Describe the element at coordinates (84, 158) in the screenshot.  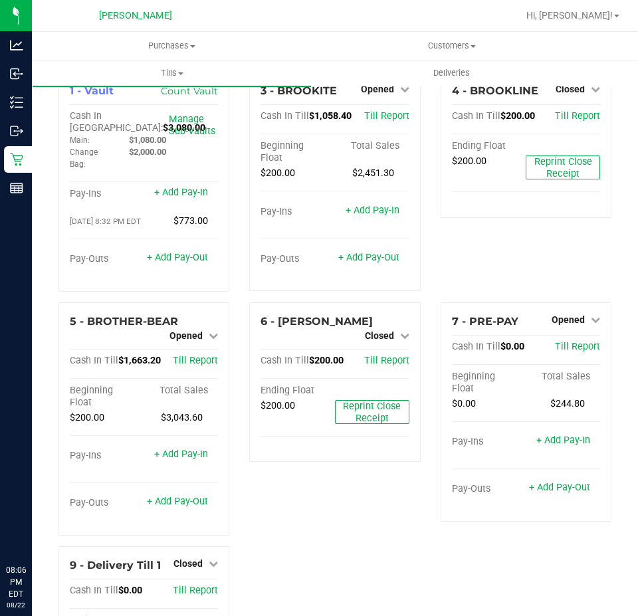
I see `span: Change Bag:` at that location.